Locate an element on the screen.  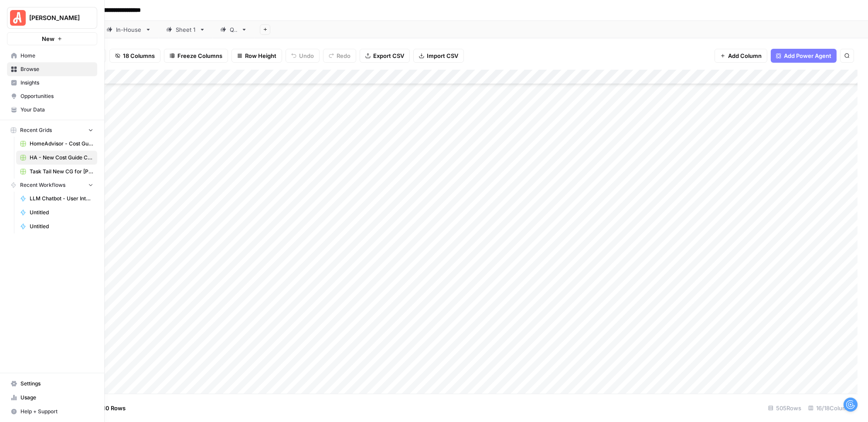
span: Add 10 Rows is located at coordinates (108, 408).